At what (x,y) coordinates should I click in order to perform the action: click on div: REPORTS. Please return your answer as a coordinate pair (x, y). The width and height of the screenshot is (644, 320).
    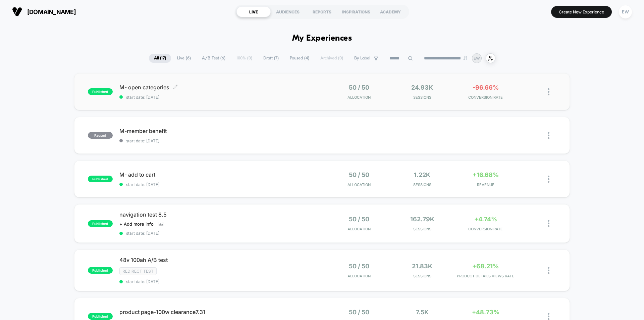
    Looking at the image, I should click on (322, 12).